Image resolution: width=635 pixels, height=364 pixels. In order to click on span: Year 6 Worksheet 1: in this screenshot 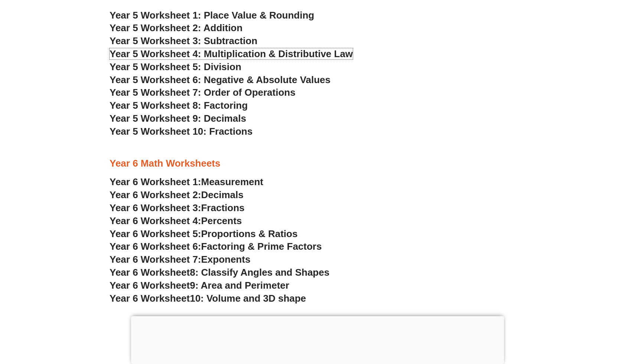, I will do `click(155, 182)`.